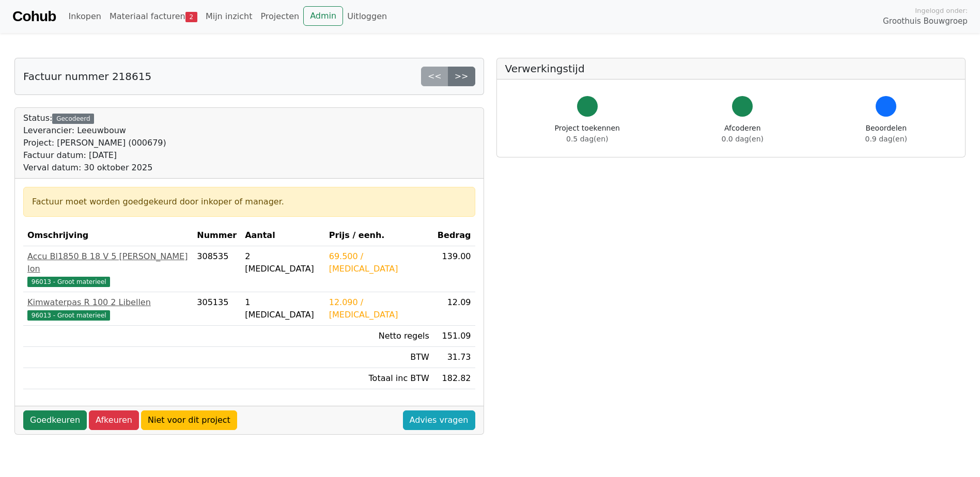 The width and height of the screenshot is (980, 477). I want to click on div: Project toekennen, so click(587, 134).